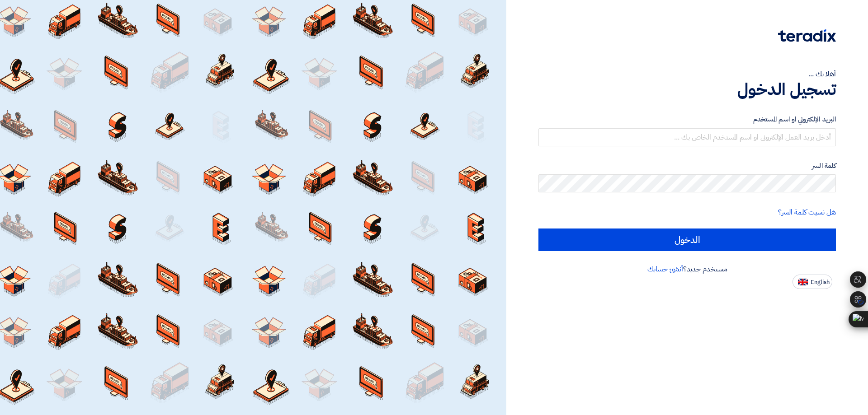  Describe the element at coordinates (807, 36) in the screenshot. I see `img: Teradix logo` at that location.